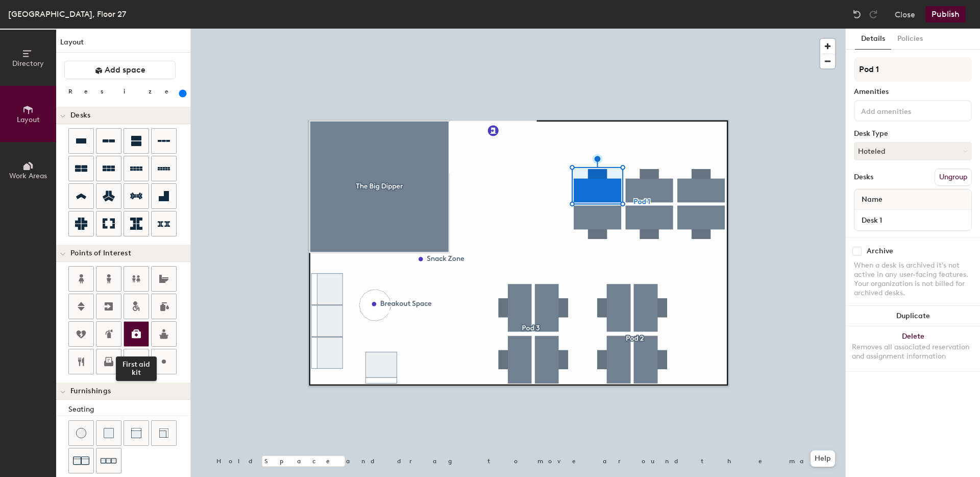  What do you see at coordinates (913, 92) in the screenshot?
I see `div: Amenities` at bounding box center [913, 92].